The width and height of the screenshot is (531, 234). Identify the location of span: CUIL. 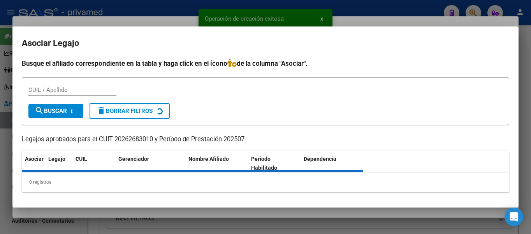
(81, 159).